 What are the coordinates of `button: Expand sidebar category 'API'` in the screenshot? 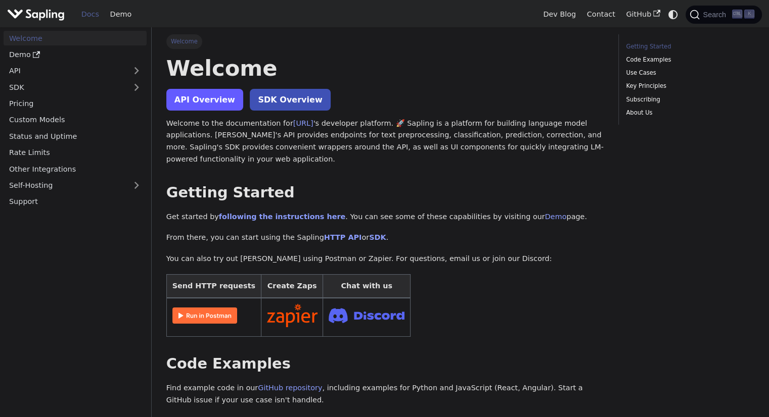 It's located at (136, 71).